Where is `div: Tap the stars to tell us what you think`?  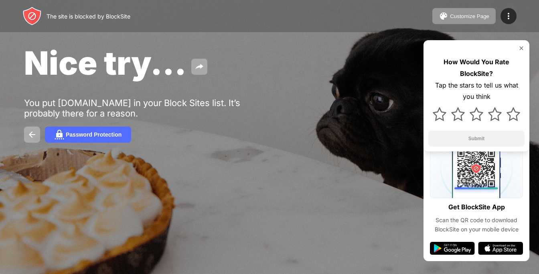 div: Tap the stars to tell us what you think is located at coordinates (477, 91).